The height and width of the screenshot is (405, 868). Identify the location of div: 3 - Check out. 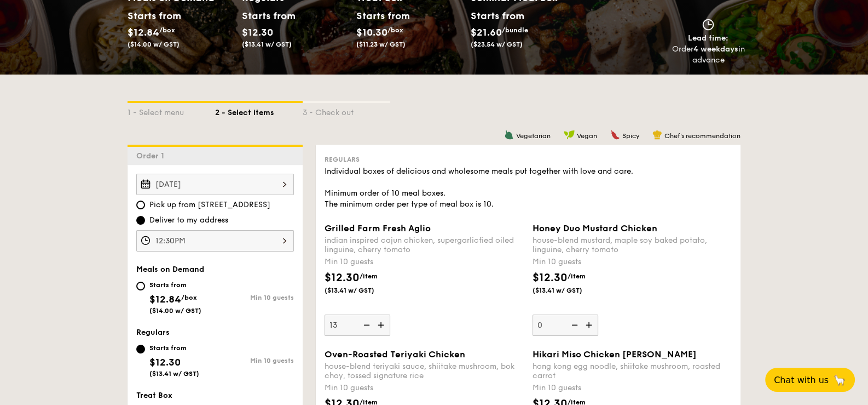
(346, 111).